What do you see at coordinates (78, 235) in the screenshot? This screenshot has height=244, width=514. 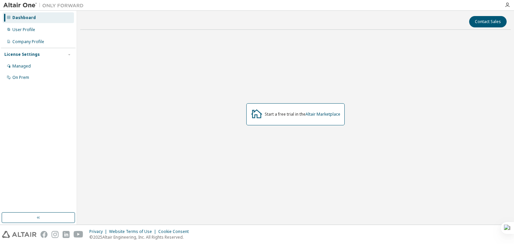 I see `img: youtube.svg` at bounding box center [78, 235].